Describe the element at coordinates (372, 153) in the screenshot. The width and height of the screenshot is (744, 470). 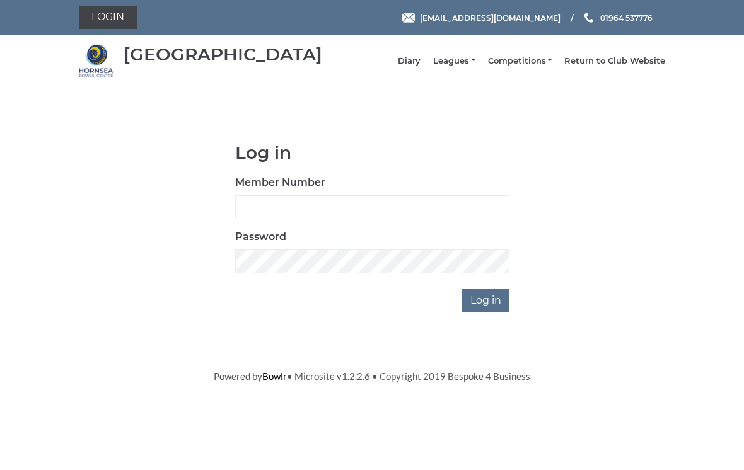
I see `h1: Log in` at that location.